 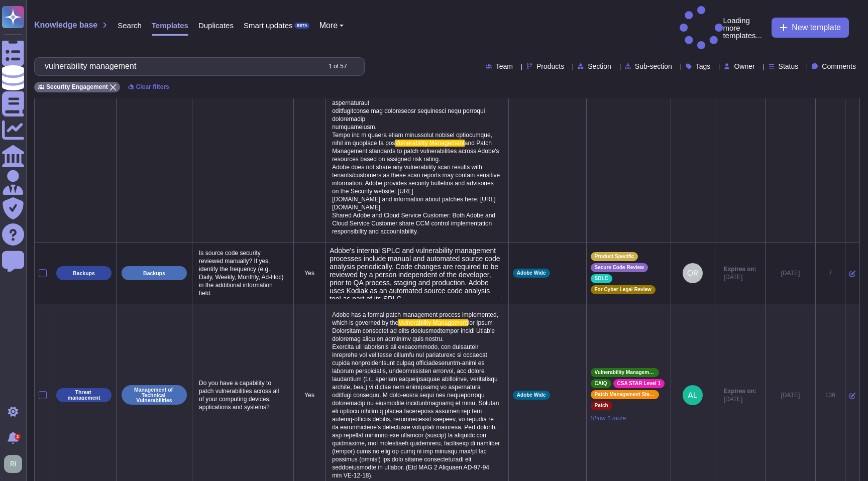 What do you see at coordinates (154, 395) in the screenshot?
I see `p: Management of Technical Vulnerabilities` at bounding box center [154, 395].